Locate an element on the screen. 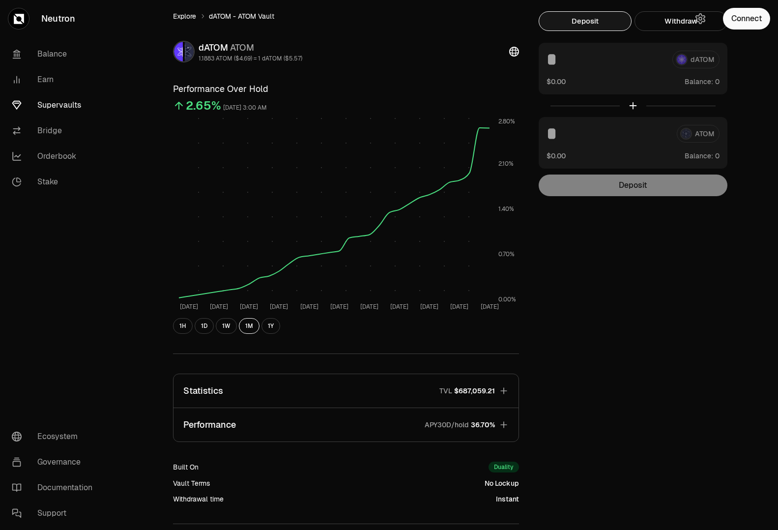 The width and height of the screenshot is (778, 530). a: Ecosystem is located at coordinates (55, 436).